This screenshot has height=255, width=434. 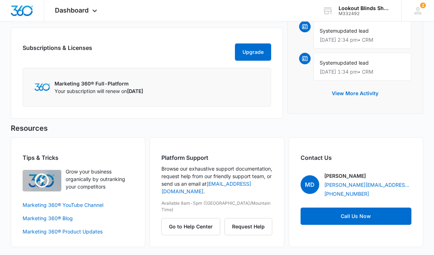 I want to click on button: Go to Help Center, so click(x=191, y=226).